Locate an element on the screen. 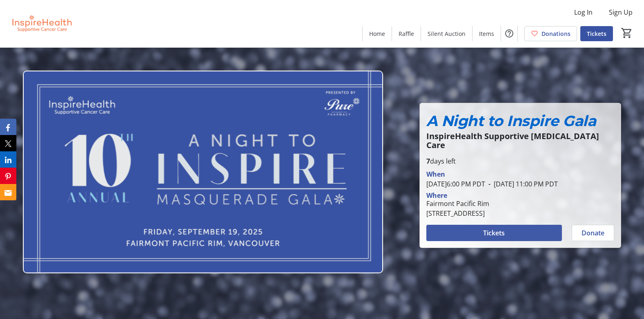 This screenshot has width=644, height=319. a: Home is located at coordinates (377, 34).